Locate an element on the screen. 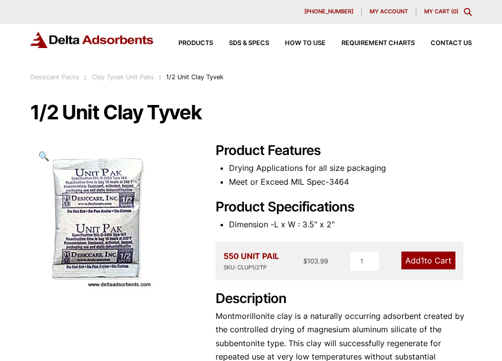  a: How to Use is located at coordinates (297, 43).